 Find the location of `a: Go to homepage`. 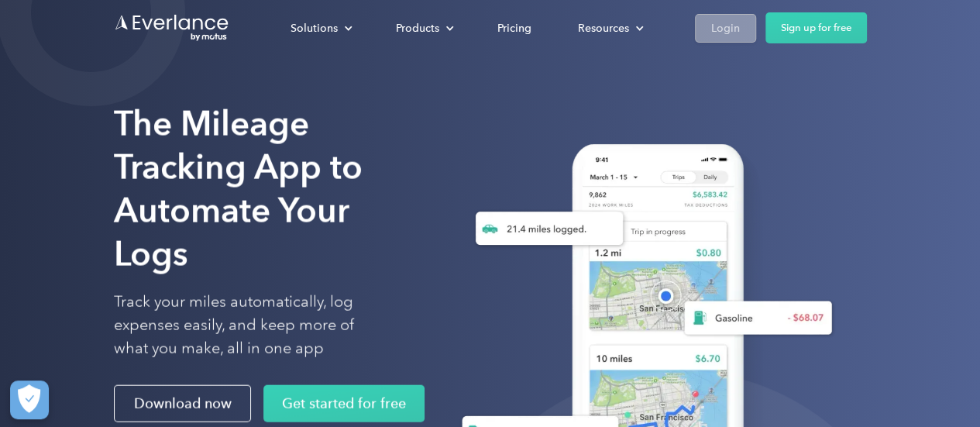

a: Go to homepage is located at coordinates (172, 28).